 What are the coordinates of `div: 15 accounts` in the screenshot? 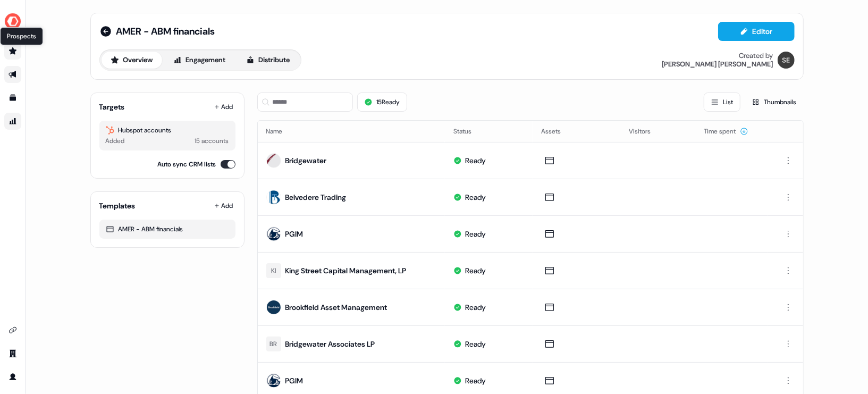 It's located at (212, 141).